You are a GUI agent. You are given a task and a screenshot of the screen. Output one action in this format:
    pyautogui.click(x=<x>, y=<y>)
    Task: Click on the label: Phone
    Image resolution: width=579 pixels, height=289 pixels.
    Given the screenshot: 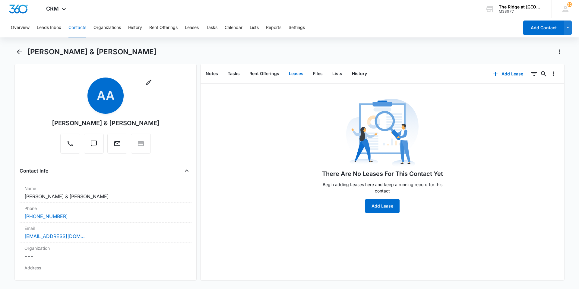 What is the action you would take?
    pyautogui.click(x=105, y=208)
    